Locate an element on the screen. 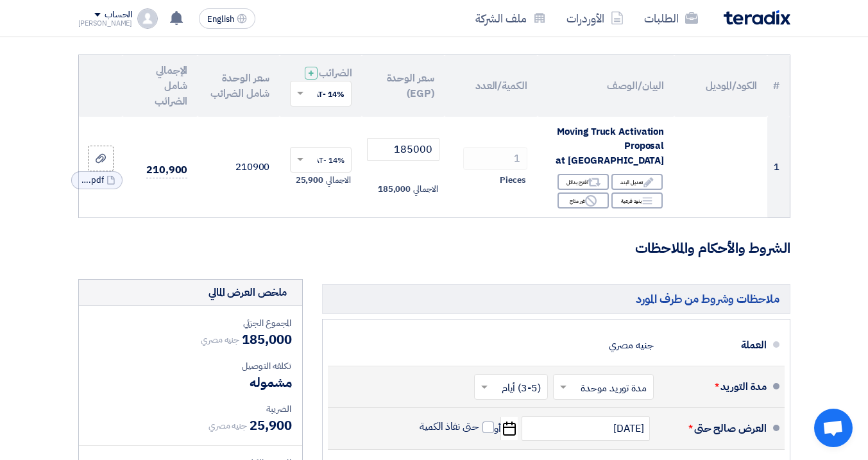 Image resolution: width=868 pixels, height=460 pixels. span: English is located at coordinates (221, 19).